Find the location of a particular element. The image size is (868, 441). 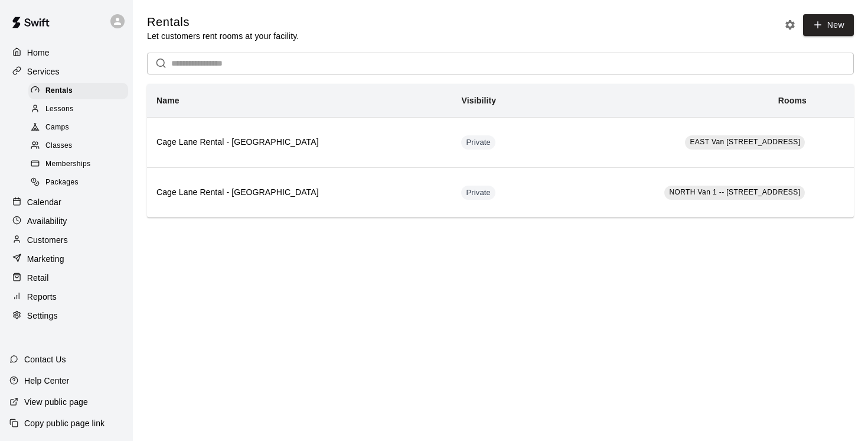

p: Settings is located at coordinates (42, 315).